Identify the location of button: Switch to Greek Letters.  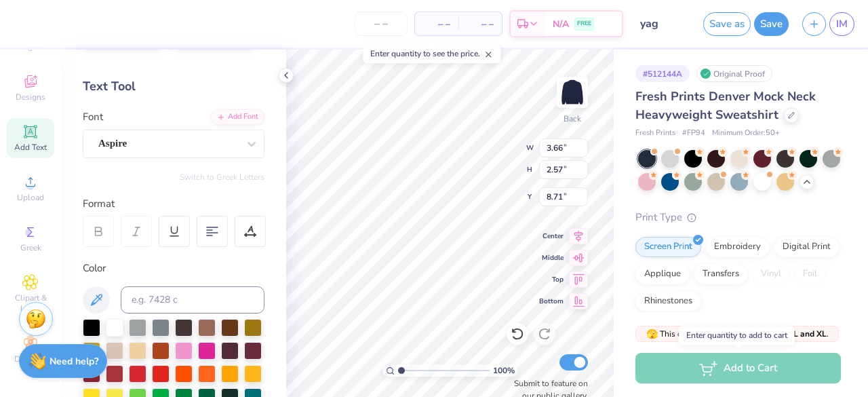
(221, 177).